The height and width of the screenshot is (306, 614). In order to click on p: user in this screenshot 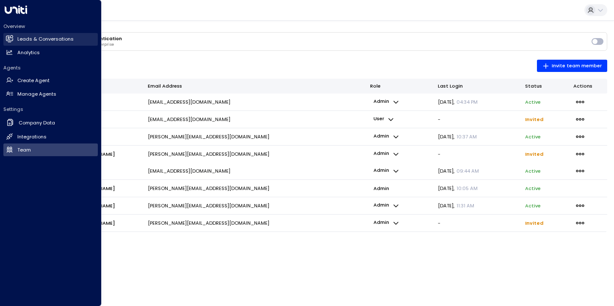, I will do `click(383, 119)`.